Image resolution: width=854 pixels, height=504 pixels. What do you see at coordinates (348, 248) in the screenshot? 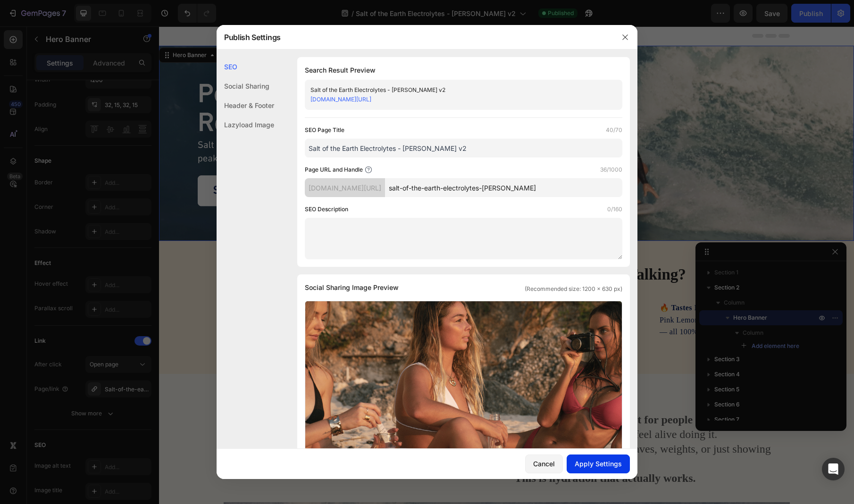
I see `h2: What’s Inside the Stick That’s Got Everyone Talking?` at bounding box center [348, 248].